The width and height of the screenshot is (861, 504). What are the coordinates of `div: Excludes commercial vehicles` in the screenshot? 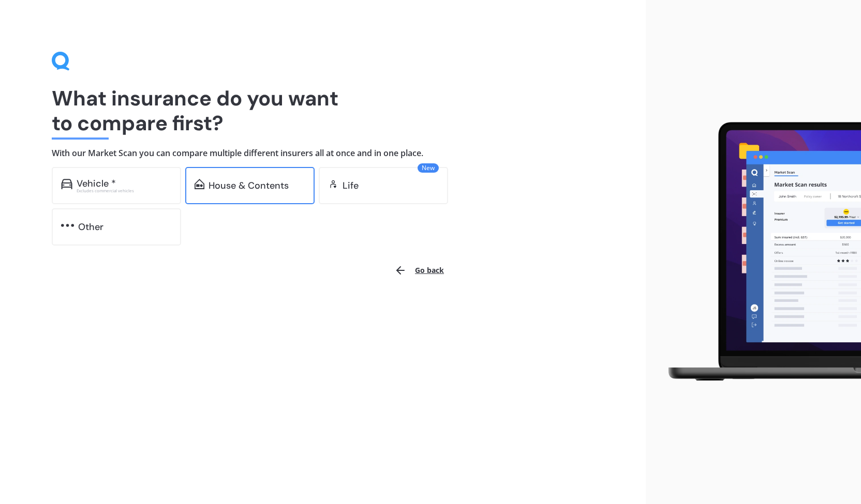 It's located at (124, 191).